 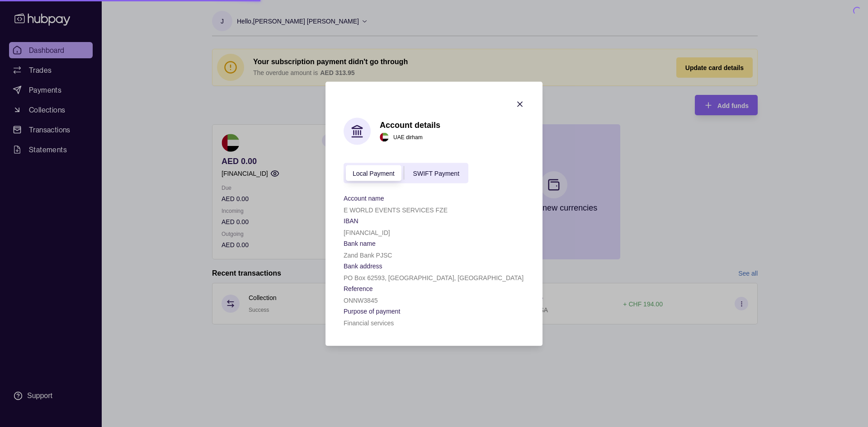 What do you see at coordinates (436, 174) in the screenshot?
I see `span: SWIFT Payment` at bounding box center [436, 174].